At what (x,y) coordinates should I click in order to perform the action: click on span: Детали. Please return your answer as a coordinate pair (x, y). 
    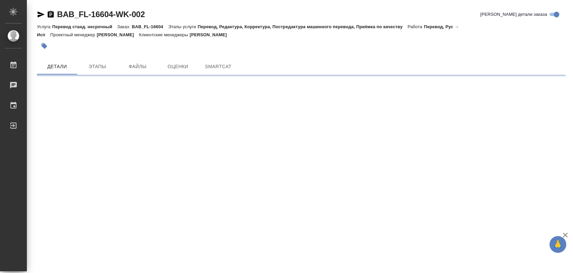
    Looking at the image, I should click on (57, 66).